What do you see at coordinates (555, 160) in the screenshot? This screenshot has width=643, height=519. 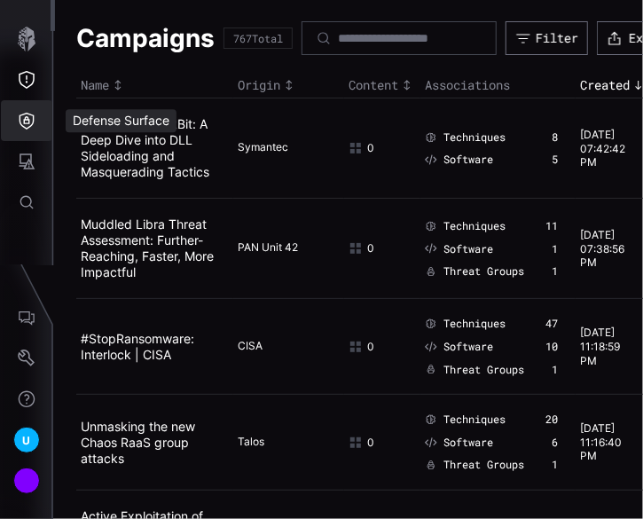 I see `div: 5` at bounding box center [555, 160].